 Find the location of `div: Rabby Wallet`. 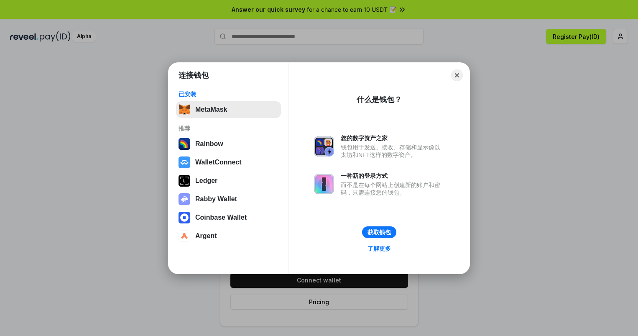

div: Rabby Wallet is located at coordinates (216, 199).